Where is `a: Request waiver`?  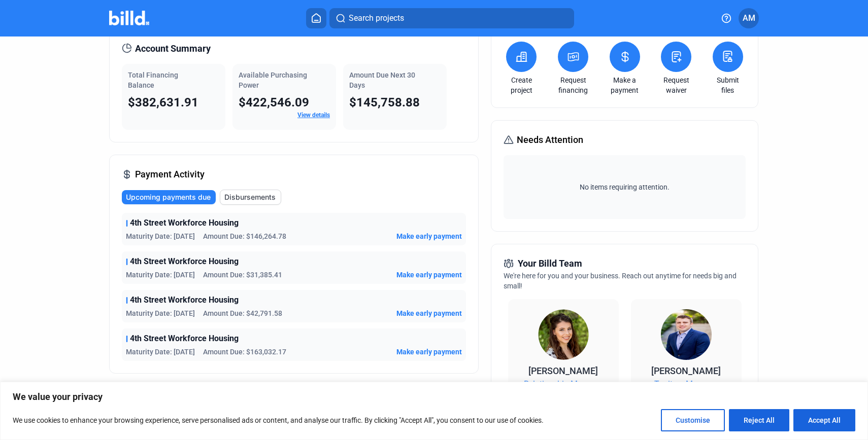
a: Request waiver is located at coordinates (676, 85).